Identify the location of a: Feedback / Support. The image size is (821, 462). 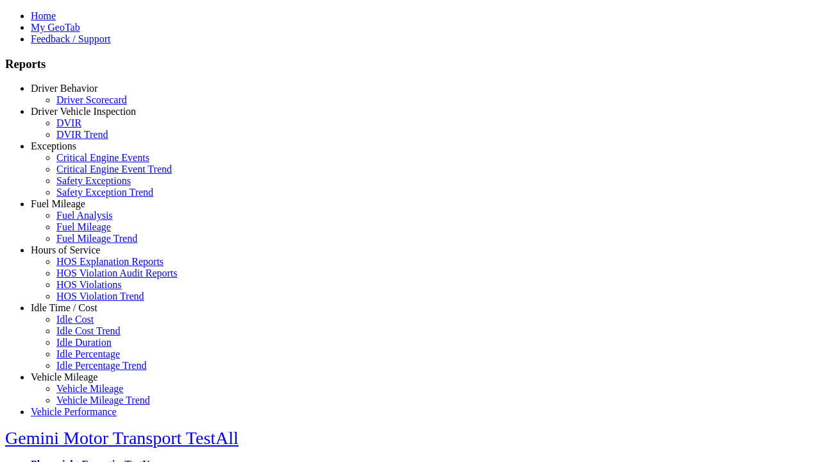
(71, 38).